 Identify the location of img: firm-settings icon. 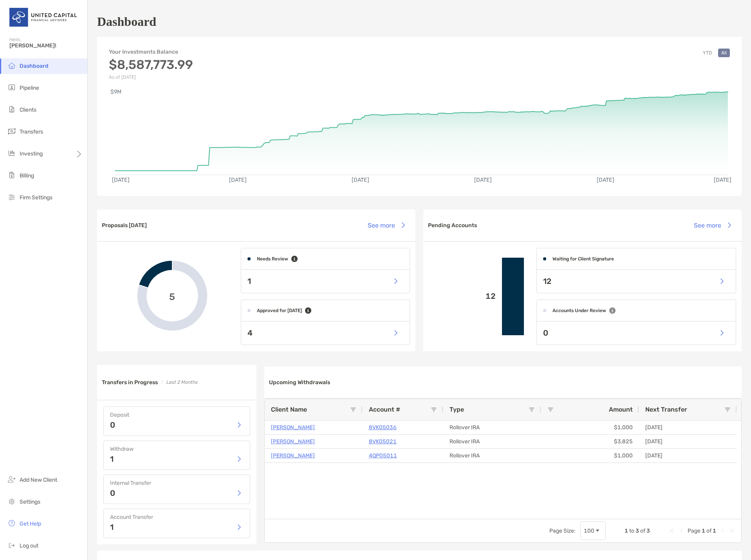
(12, 197).